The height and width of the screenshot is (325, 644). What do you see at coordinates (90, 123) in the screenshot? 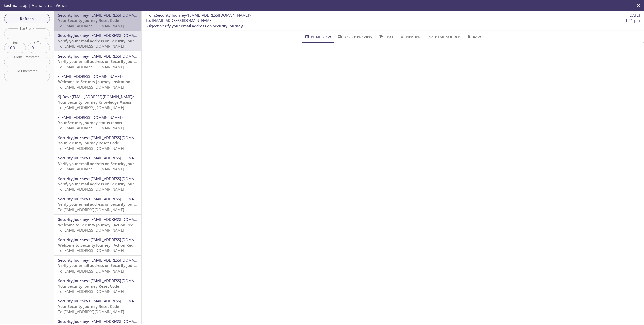
I see `span: Your Security Journey status report` at bounding box center [90, 123].